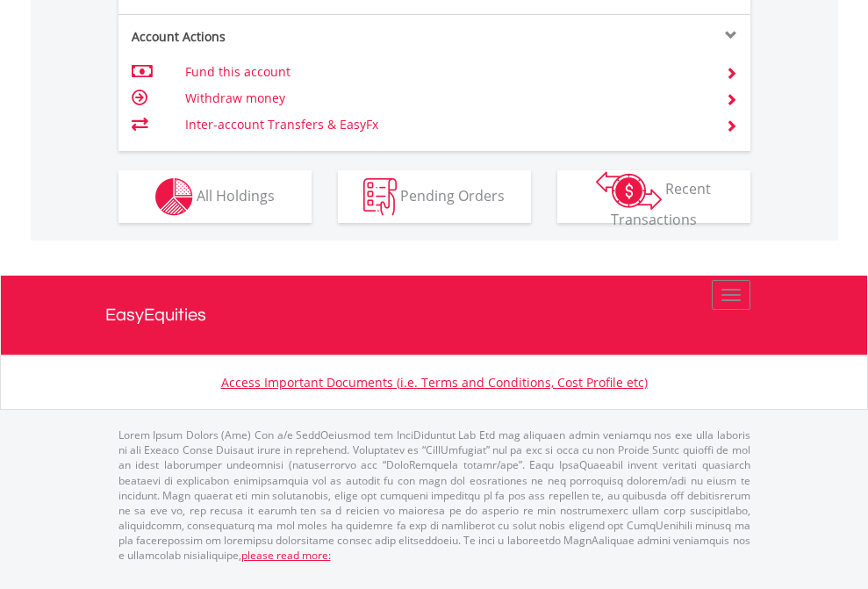 The image size is (868, 589). What do you see at coordinates (654, 196) in the screenshot?
I see `button: Recent Transactions` at bounding box center [654, 196].